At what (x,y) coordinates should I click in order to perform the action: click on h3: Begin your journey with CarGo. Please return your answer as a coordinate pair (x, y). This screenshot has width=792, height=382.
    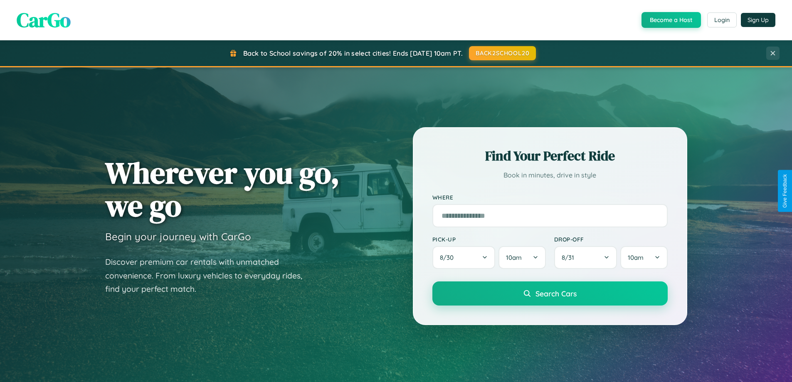
    Looking at the image, I should click on (178, 236).